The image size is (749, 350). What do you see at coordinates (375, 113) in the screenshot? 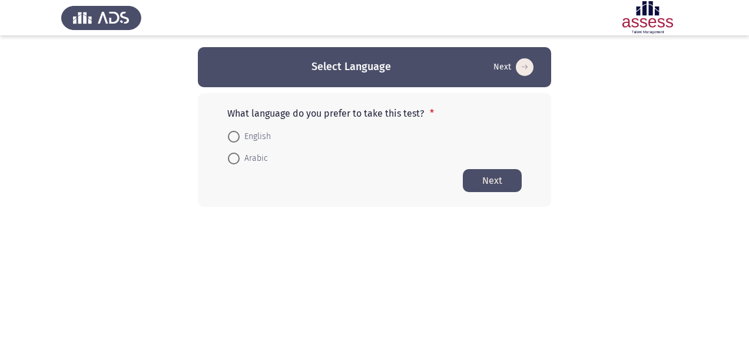
I see `p: What language do you prefer to take this test?` at bounding box center [375, 113].